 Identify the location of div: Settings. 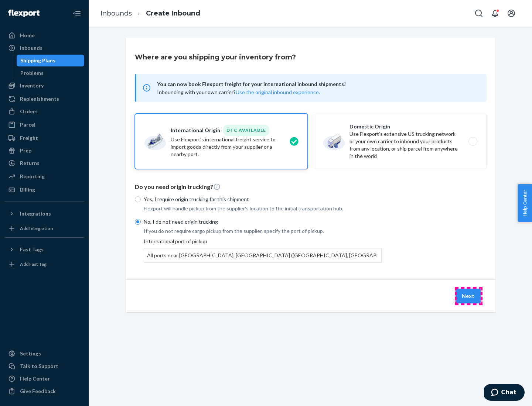
(30, 354).